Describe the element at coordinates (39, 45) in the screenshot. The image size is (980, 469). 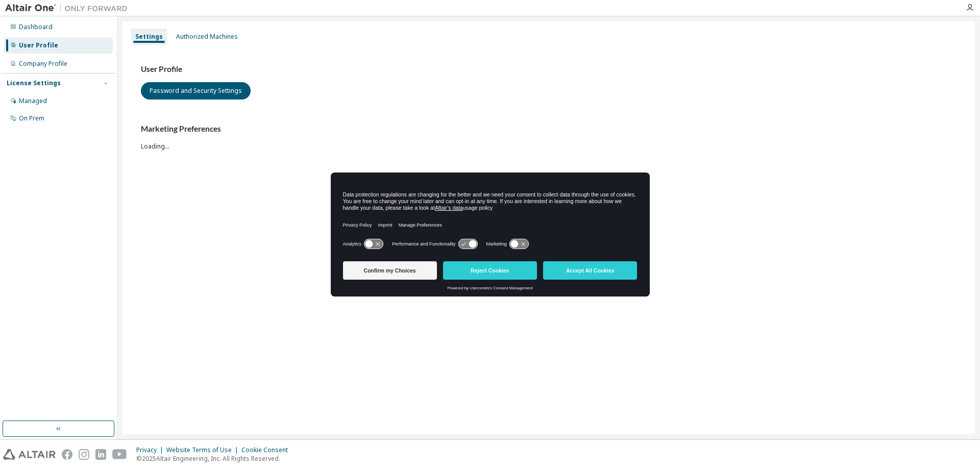
I see `div: User Profile` at that location.